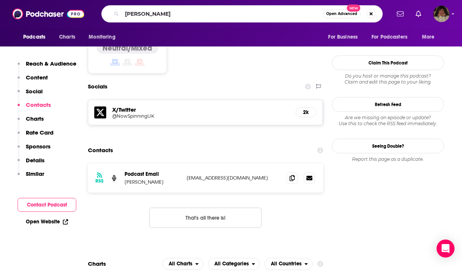  What do you see at coordinates (98, 86) in the screenshot?
I see `h2: Socials` at bounding box center [98, 86].